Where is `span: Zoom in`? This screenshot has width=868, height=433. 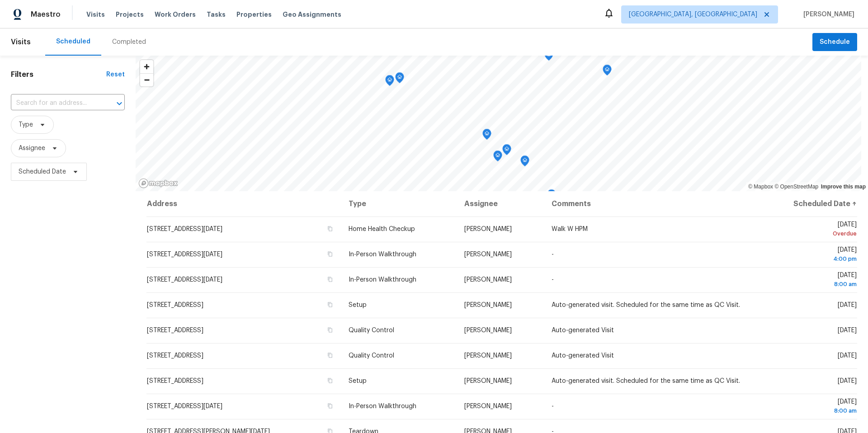
span: Zoom in is located at coordinates (146, 66).